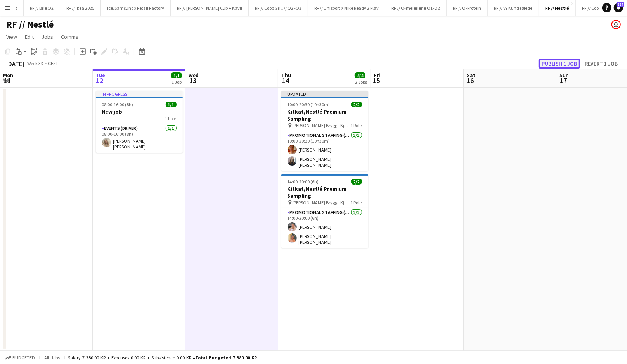 This screenshot has width=627, height=364. What do you see at coordinates (69, 37) in the screenshot?
I see `span: Comms` at bounding box center [69, 37].